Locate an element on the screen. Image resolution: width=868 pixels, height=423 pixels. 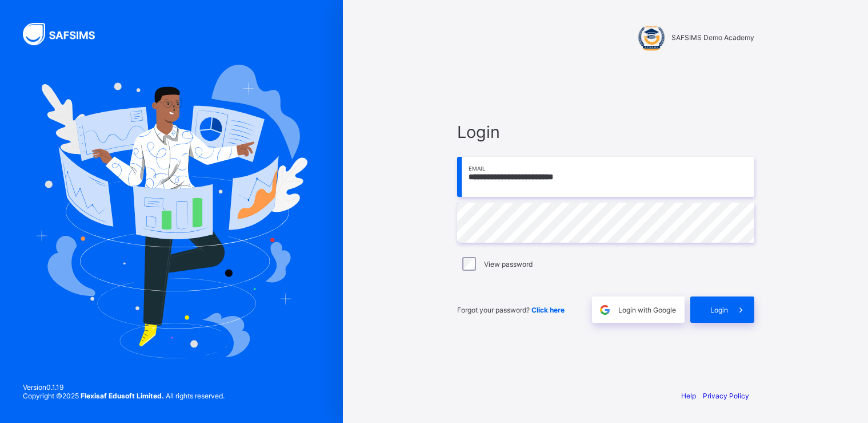
strong: Flexisaf Edusoft Limited. is located at coordinates (123, 395).